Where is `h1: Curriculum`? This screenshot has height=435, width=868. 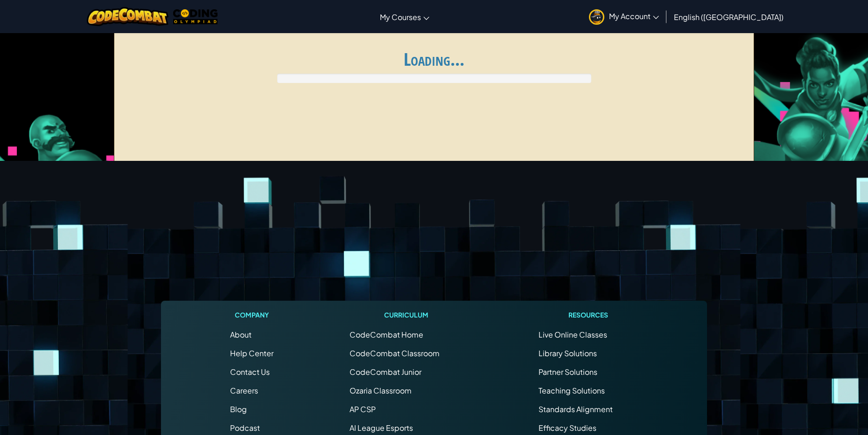
h1: Curriculum is located at coordinates (406, 315).